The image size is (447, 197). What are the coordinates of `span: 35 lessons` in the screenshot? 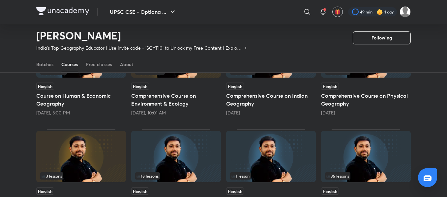 It's located at (338, 176).